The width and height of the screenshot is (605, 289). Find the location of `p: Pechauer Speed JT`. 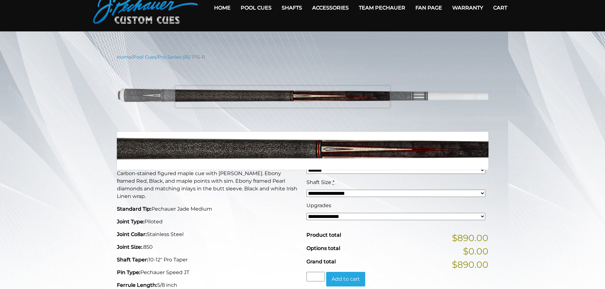

p: Pechauer Speed JT is located at coordinates (208, 273).